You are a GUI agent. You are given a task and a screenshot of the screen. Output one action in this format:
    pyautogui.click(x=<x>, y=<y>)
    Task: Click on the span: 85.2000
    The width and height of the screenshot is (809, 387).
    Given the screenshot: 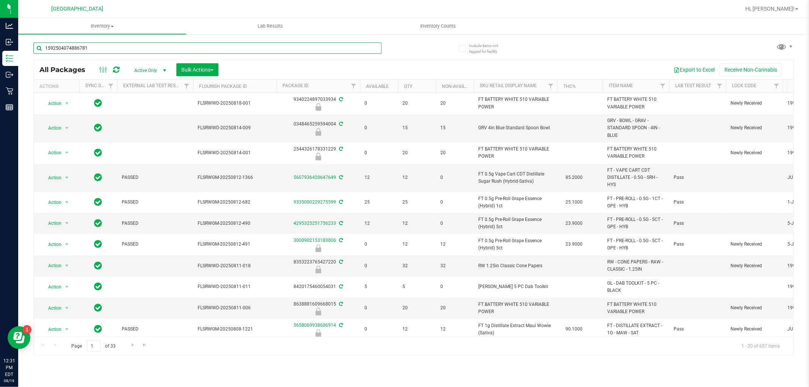 What is the action you would take?
    pyautogui.click(x=574, y=178)
    